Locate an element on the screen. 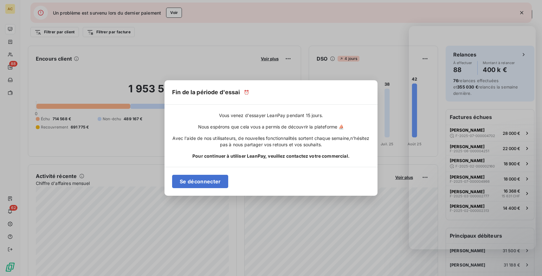  h5: Fin de la période d'essai is located at coordinates (206, 92).